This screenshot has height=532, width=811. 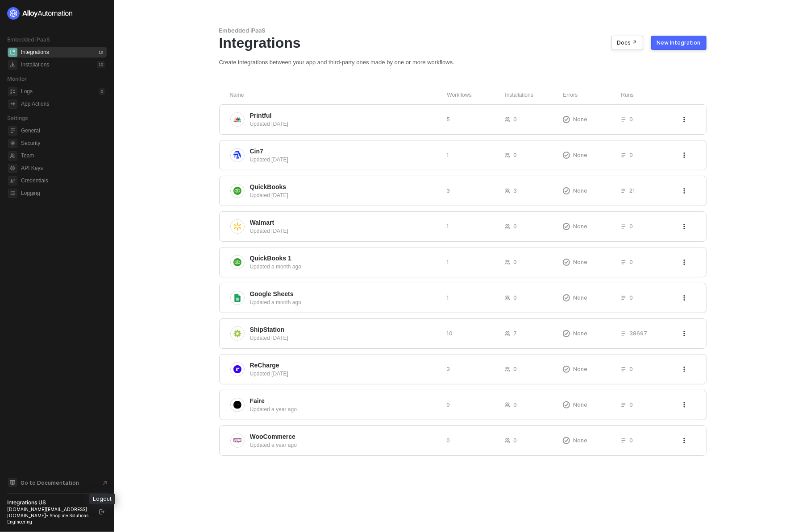 I want to click on span: document-arrow, so click(x=105, y=483).